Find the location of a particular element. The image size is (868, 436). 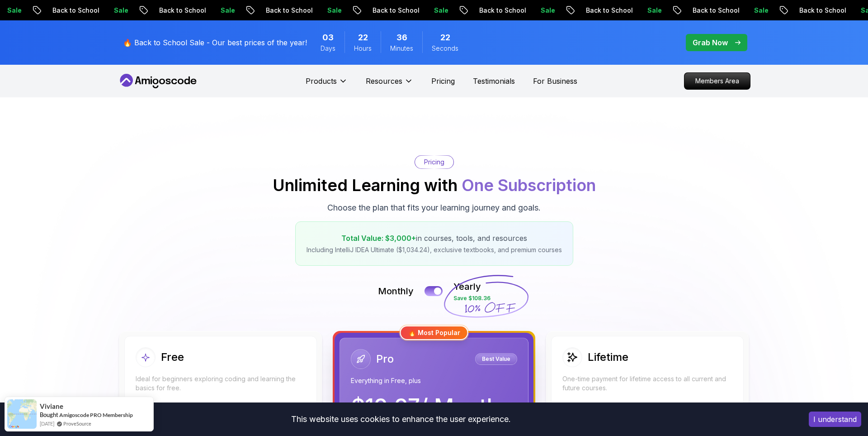

a: Members Area is located at coordinates (717, 81).